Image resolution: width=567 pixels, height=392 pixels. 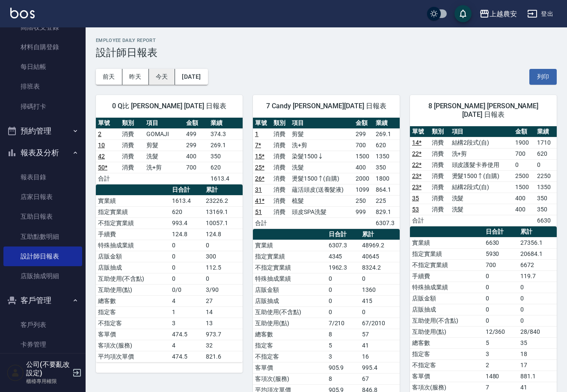 What do you see at coordinates (22, 13) in the screenshot?
I see `img: Logo` at bounding box center [22, 13].